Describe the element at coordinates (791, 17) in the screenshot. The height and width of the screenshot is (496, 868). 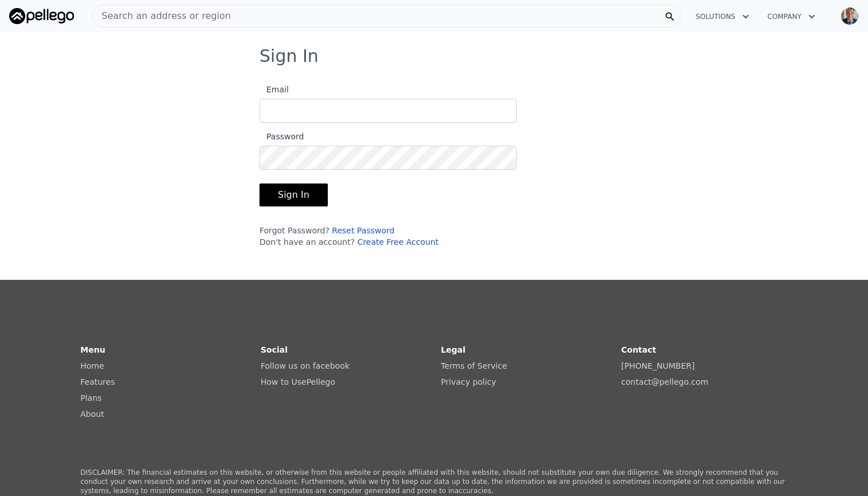
I see `button: Company` at that location.